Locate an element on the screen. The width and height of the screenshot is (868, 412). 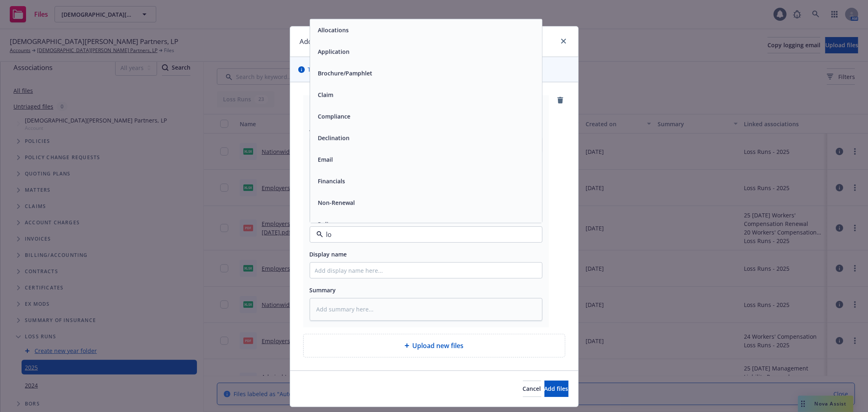
input: Filter by keyword is located at coordinates (424, 235).